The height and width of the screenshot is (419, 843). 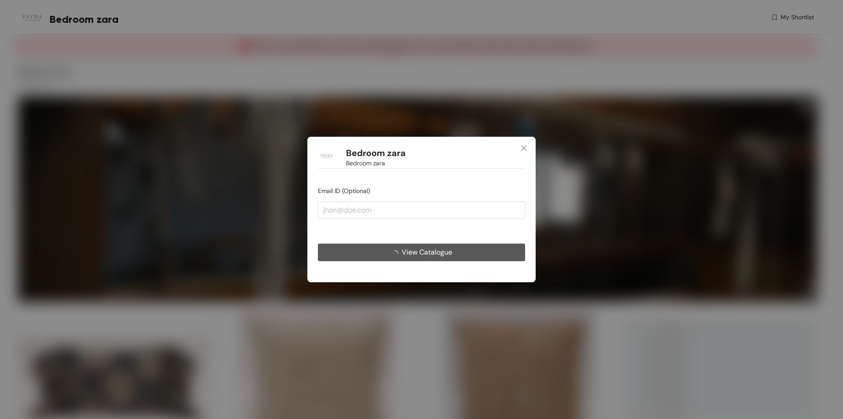 What do you see at coordinates (524, 148) in the screenshot?
I see `span: close` at bounding box center [524, 148].